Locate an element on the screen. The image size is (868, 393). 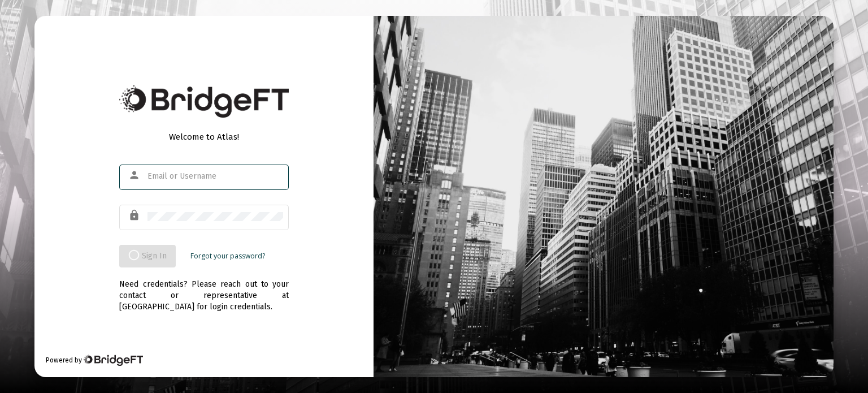
span: Sign In is located at coordinates (147, 256).